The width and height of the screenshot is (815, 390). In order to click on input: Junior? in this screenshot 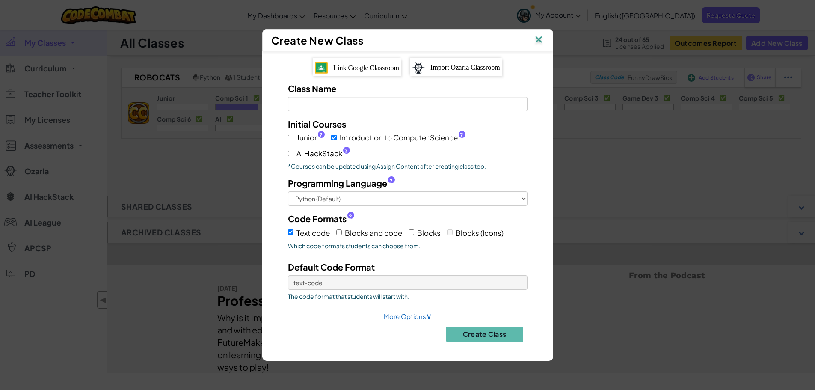, I will do `click(291, 137)`.